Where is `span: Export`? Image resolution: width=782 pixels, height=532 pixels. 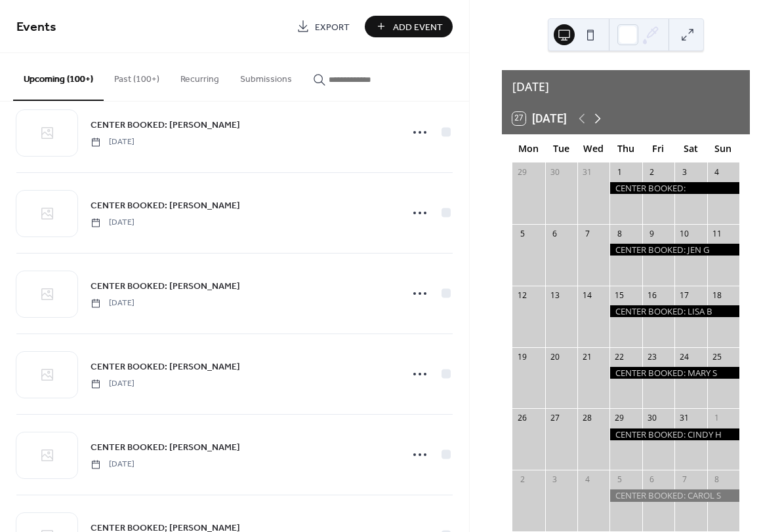 span: Export is located at coordinates (332, 27).